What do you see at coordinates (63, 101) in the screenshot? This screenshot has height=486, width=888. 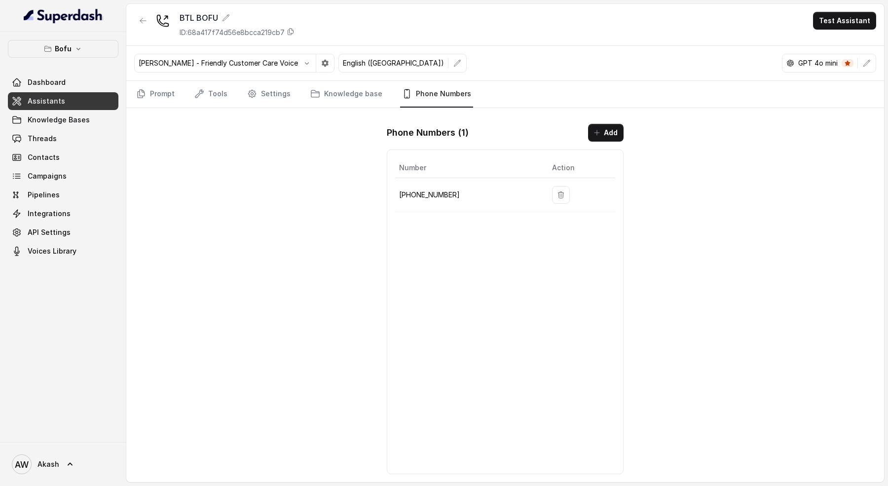 I see `a: Assistants` at bounding box center [63, 101].